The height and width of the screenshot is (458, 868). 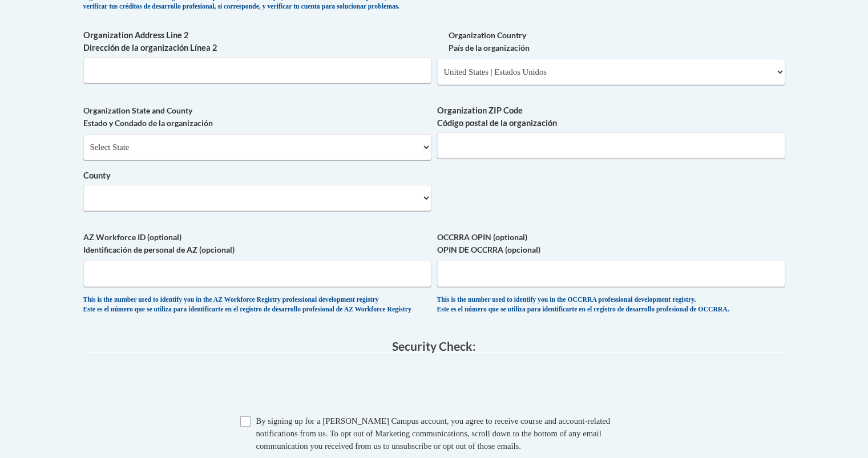 What do you see at coordinates (611, 243) in the screenshot?
I see `label: OCCRRA OPIN (optional) OPIN DE OCCRRA (opcional)` at bounding box center [611, 243].